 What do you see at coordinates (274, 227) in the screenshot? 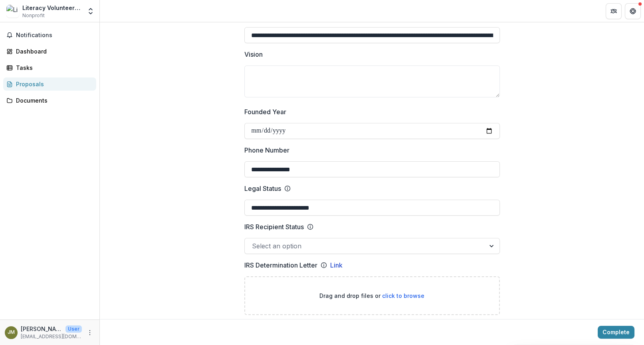
I see `p: IRS Recipient Status` at bounding box center [274, 227].